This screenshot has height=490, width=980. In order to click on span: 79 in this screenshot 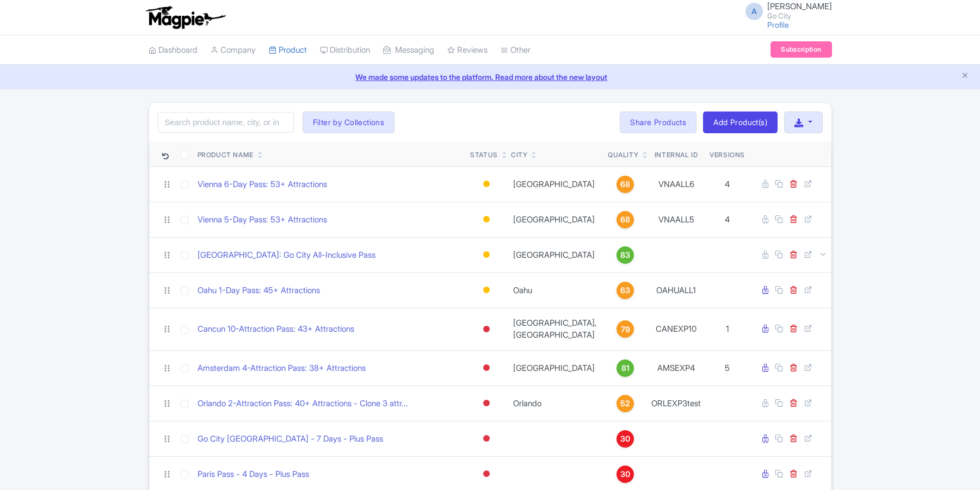, I will do `click(625, 330)`.